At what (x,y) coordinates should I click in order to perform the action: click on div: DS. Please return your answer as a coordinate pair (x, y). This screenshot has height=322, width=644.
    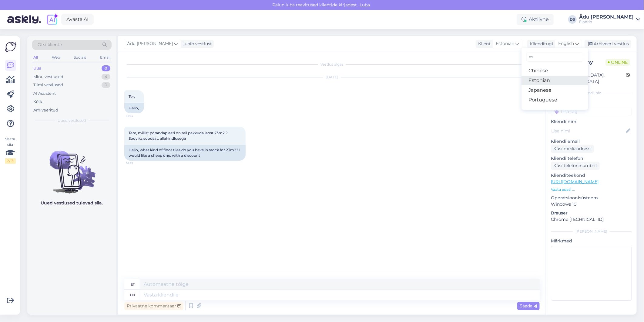
    Looking at the image, I should click on (572, 19).